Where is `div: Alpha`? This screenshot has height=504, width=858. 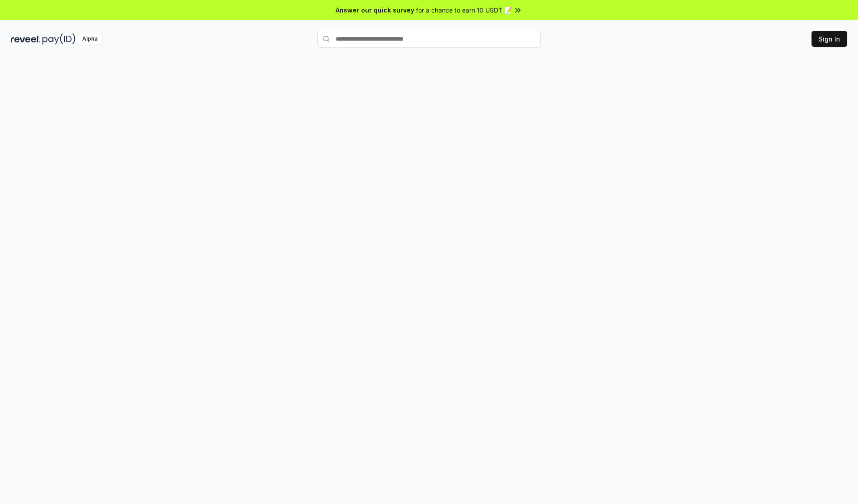 div: Alpha is located at coordinates (90, 39).